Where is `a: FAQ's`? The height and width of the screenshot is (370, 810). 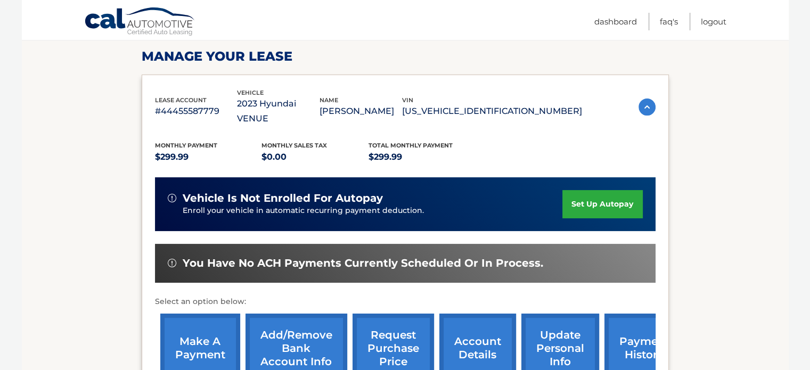 a: FAQ's is located at coordinates (669, 21).